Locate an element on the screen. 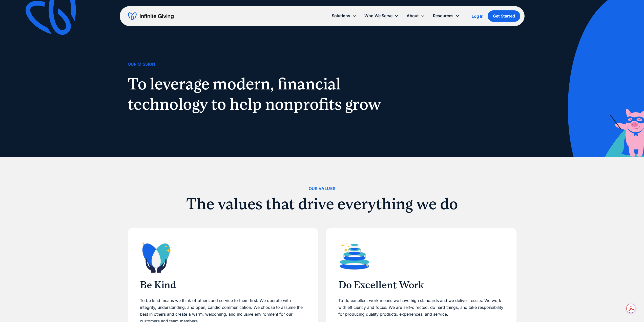 This screenshot has height=322, width=644. div: Log In is located at coordinates (478, 16).